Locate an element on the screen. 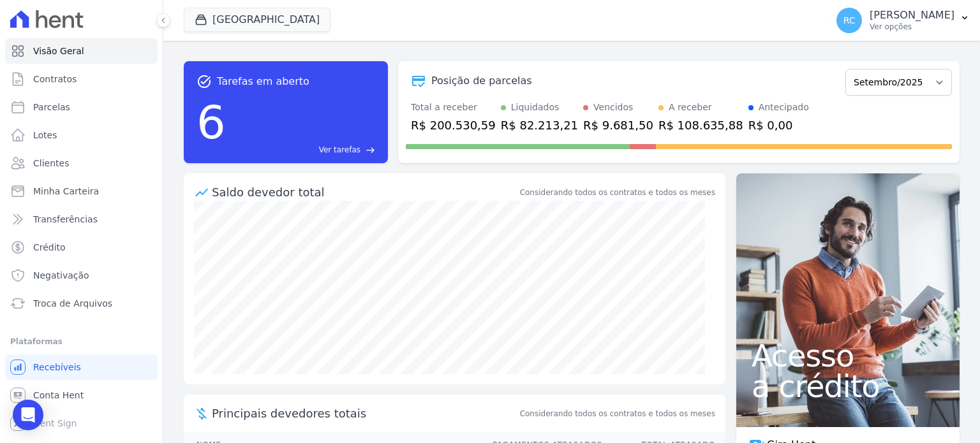  span: Crédito is located at coordinates (49, 248).